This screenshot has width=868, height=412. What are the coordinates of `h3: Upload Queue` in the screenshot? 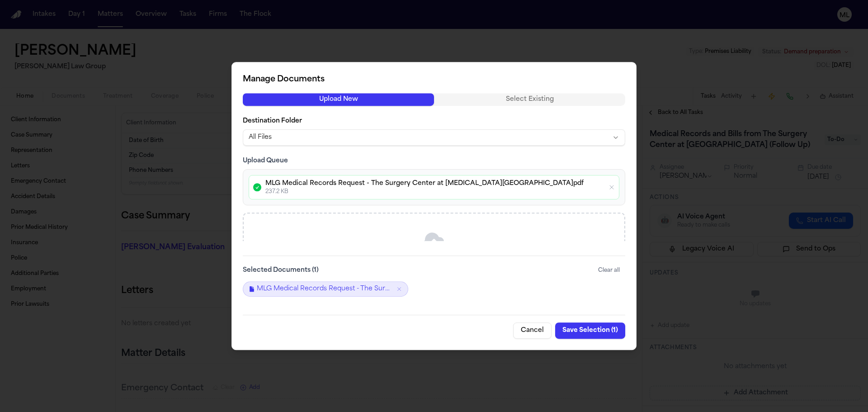 It's located at (434, 161).